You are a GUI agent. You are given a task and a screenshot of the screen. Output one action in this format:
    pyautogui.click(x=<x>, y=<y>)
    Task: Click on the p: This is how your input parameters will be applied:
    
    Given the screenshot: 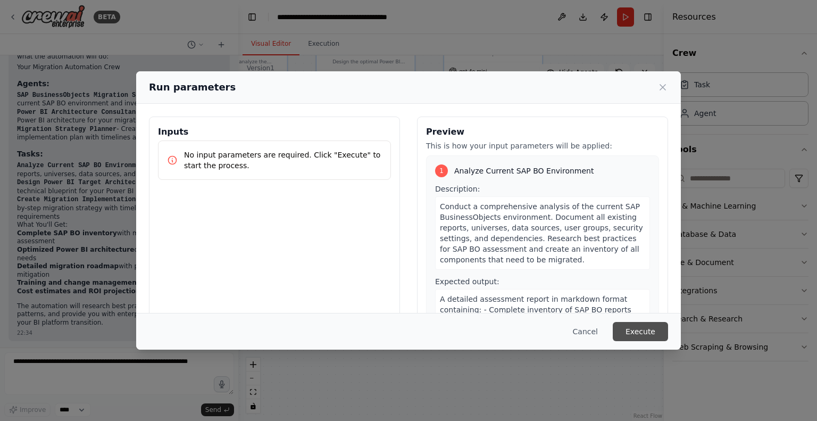 What is the action you would take?
    pyautogui.click(x=543, y=146)
    